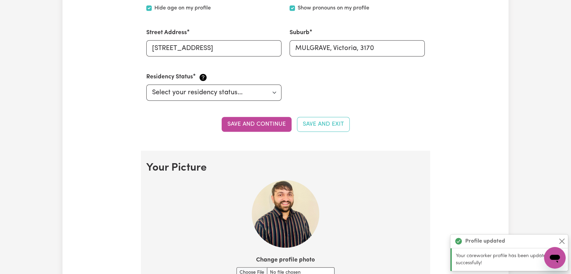  Describe the element at coordinates (182, 8) in the screenshot. I see `label: Hide age on my profile` at that location.